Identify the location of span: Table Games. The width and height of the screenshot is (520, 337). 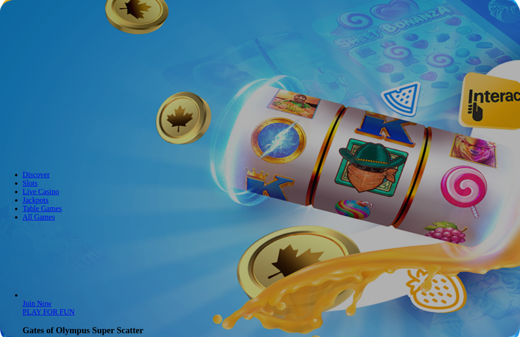
(42, 208).